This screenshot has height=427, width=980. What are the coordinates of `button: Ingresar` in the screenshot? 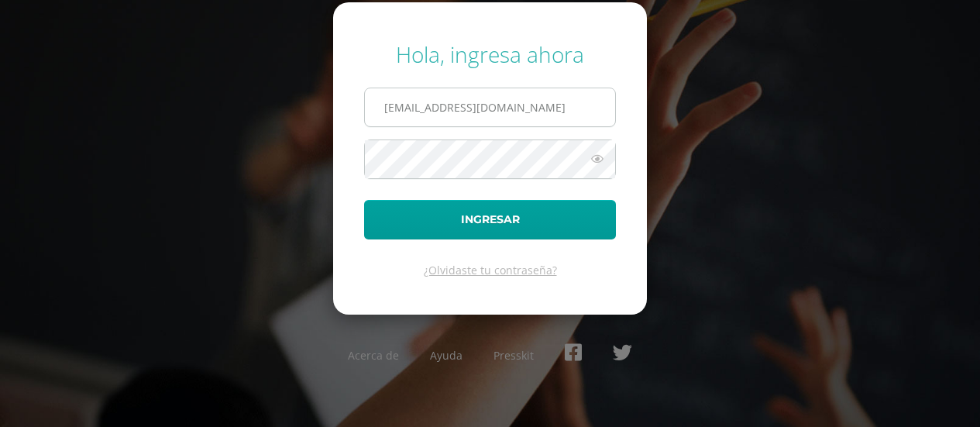 It's located at (490, 219).